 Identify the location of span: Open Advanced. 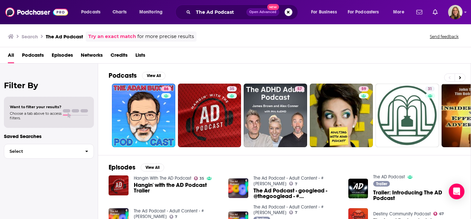
(263, 12).